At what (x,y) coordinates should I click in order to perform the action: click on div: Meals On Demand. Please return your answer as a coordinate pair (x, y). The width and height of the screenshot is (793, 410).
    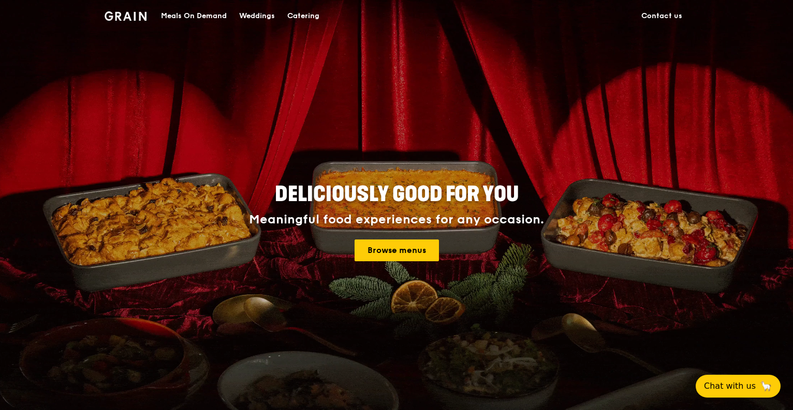
    Looking at the image, I should click on (194, 16).